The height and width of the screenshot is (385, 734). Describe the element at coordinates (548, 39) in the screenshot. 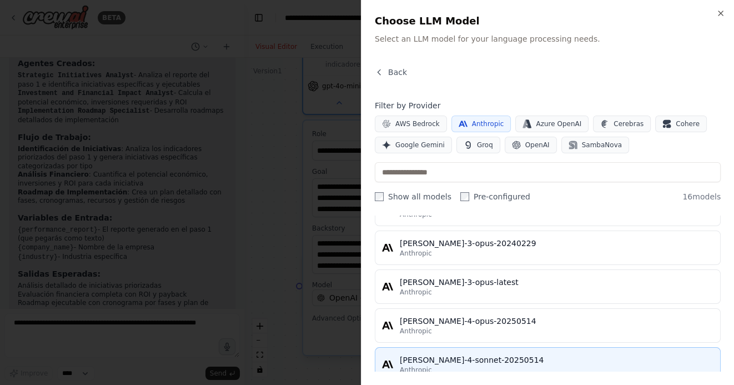

I see `p: Select an LLM model for your language processing needs.` at that location.